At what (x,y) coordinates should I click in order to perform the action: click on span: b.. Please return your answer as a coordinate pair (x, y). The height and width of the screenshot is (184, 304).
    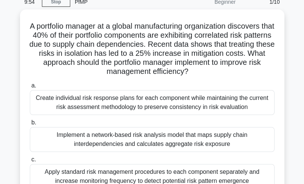
    Looking at the image, I should click on (34, 122).